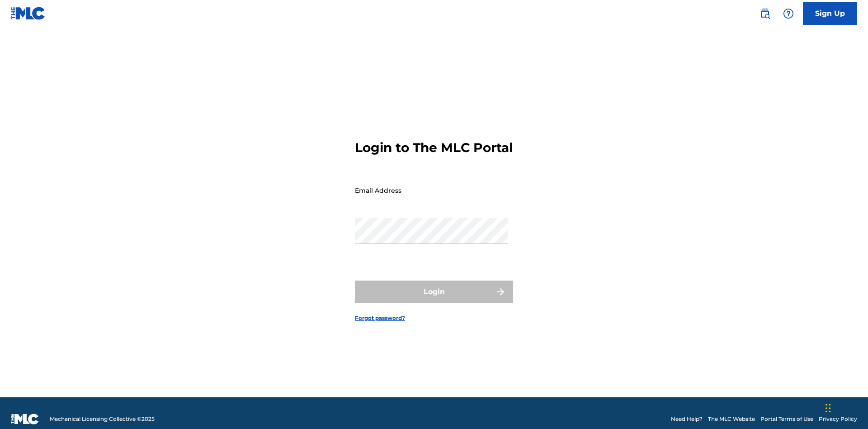 The height and width of the screenshot is (429, 868). I want to click on a: Portal Terms of Use, so click(787, 419).